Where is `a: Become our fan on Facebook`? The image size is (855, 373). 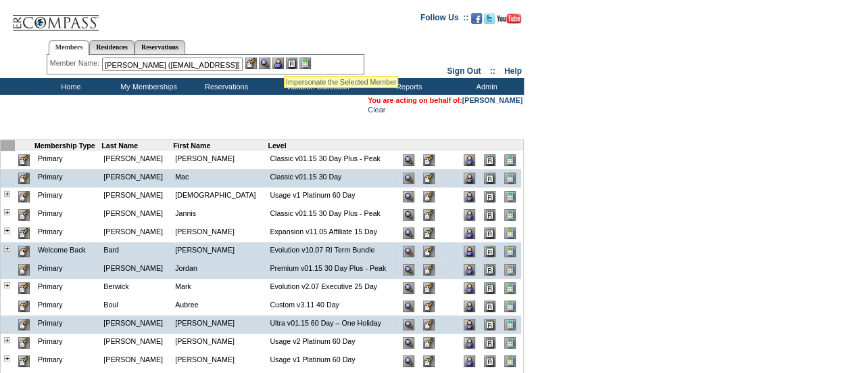
a: Become our fan on Facebook is located at coordinates (477, 21).